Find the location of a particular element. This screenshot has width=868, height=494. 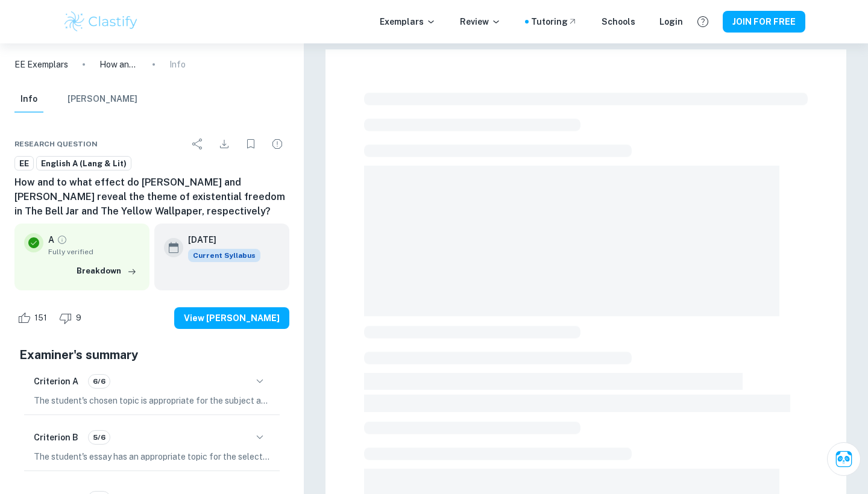

div: Like is located at coordinates (33, 318).